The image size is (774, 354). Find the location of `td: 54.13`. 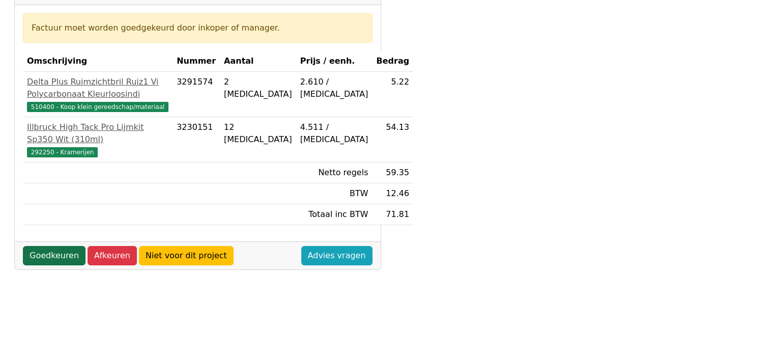

td: 54.13 is located at coordinates (392, 139).